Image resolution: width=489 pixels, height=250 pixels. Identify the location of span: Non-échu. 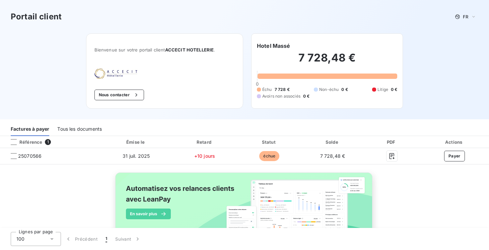
(329, 90).